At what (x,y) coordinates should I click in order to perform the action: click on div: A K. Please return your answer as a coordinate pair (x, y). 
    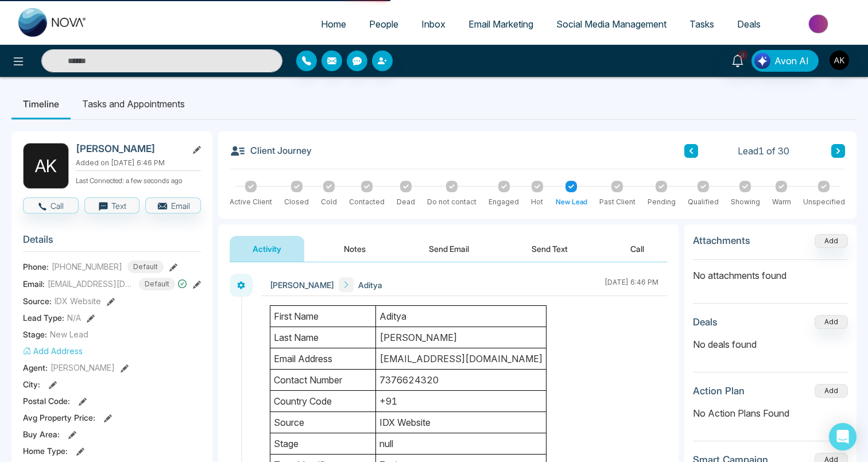
    Looking at the image, I should click on (46, 166).